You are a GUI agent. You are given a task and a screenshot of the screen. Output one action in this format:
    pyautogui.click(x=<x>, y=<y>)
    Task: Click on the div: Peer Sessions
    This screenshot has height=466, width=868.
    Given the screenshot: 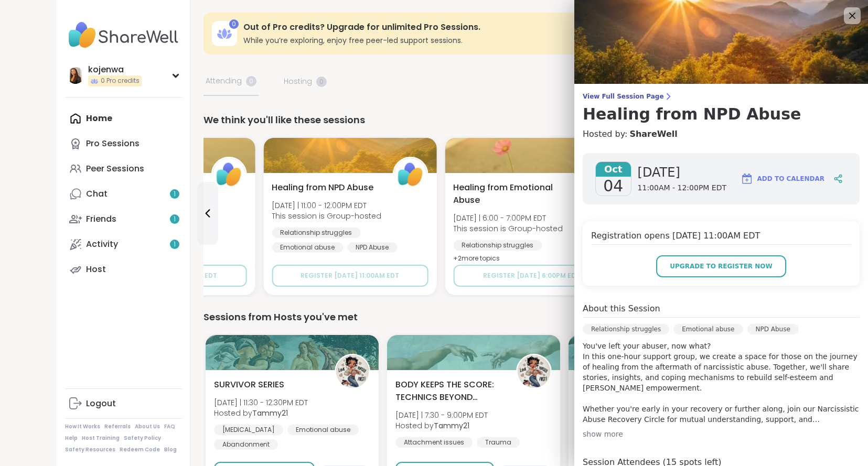 What is the action you would take?
    pyautogui.click(x=115, y=169)
    